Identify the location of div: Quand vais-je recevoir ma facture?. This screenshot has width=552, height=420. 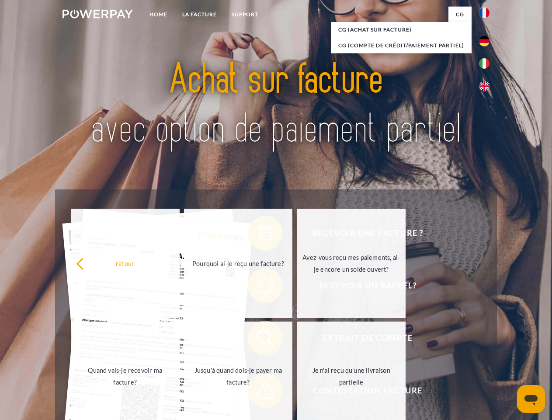
(125, 376).